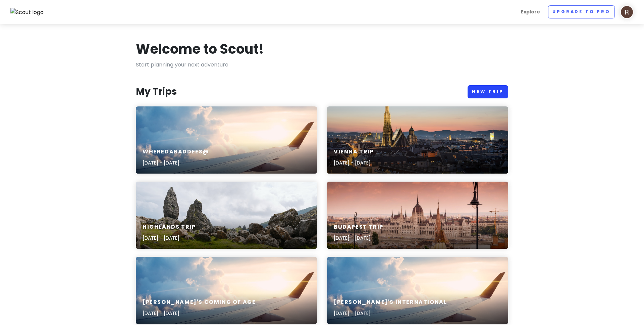 The height and width of the screenshot is (325, 644). What do you see at coordinates (322, 65) in the screenshot?
I see `p: Start planning your next adventure` at bounding box center [322, 65].